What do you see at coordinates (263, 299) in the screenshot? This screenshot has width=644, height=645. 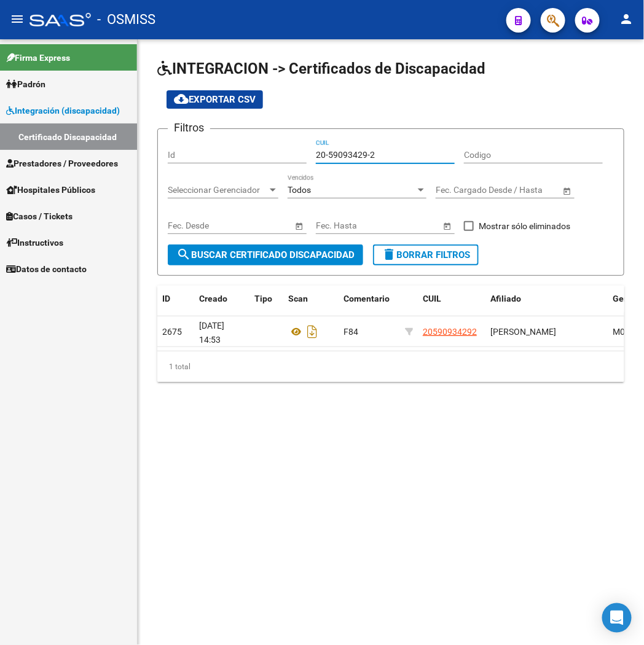 I see `span: Tipo` at bounding box center [263, 299].